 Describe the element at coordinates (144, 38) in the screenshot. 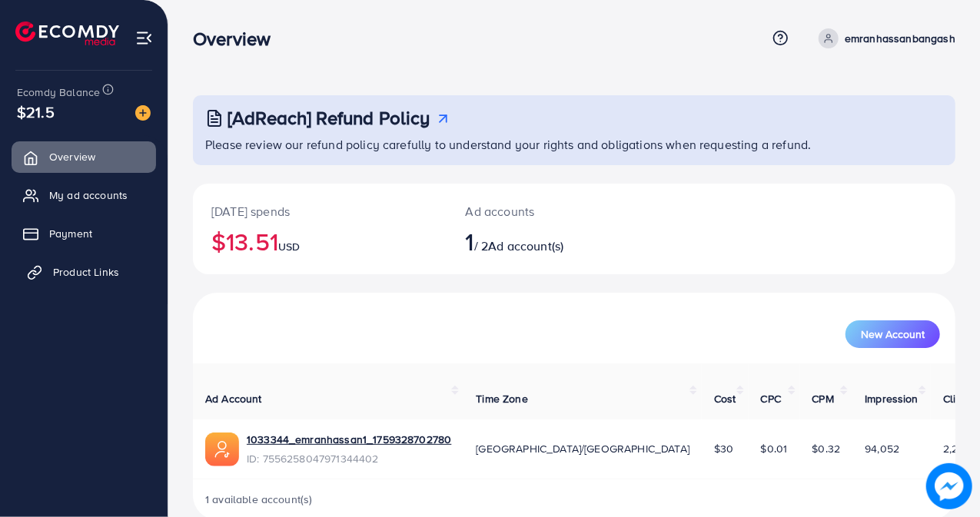

I see `img: menu` at that location.